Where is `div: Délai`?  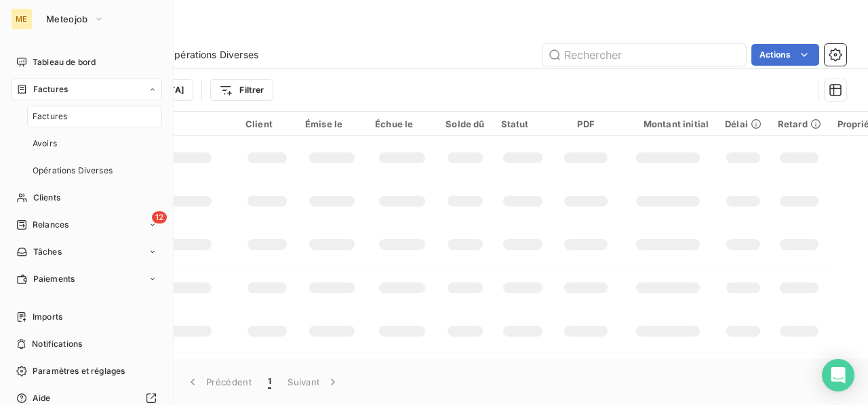
div: Délai is located at coordinates (744, 124).